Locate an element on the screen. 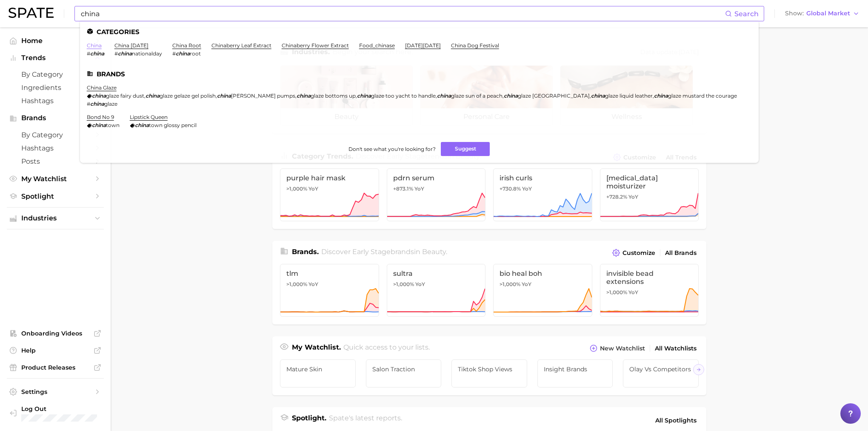  a: chinaberry flower extract is located at coordinates (315, 45).